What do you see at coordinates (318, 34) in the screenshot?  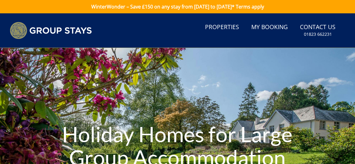 I see `small: 01823 662231` at bounding box center [318, 34].